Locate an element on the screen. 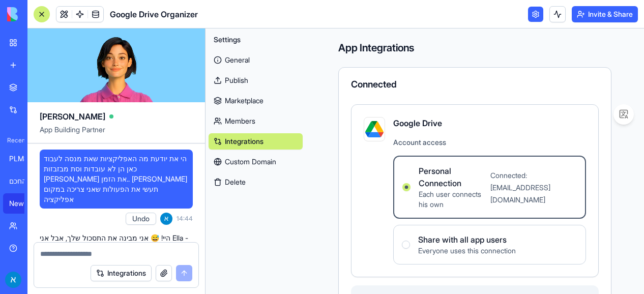 The height and width of the screenshot is (294, 644). a: PLMS - Personal Legal Management System is located at coordinates (24, 158).